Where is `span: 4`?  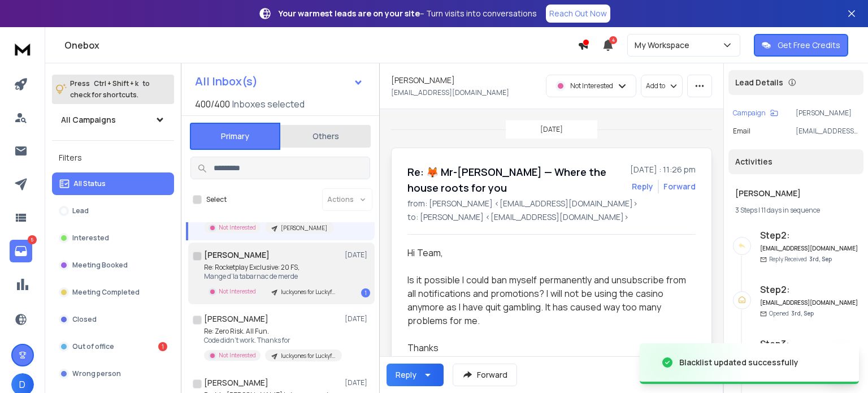
span: 4 is located at coordinates (613, 40).